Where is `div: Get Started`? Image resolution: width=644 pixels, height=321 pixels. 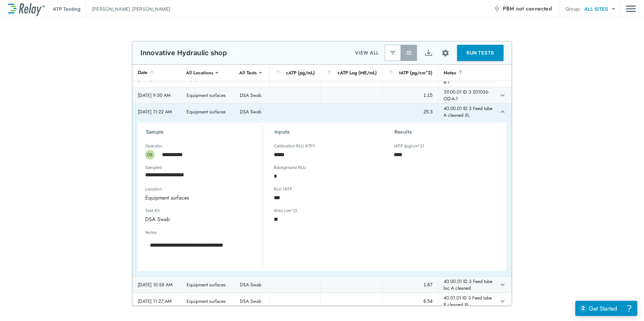 div: Get Started is located at coordinates (28, 8).